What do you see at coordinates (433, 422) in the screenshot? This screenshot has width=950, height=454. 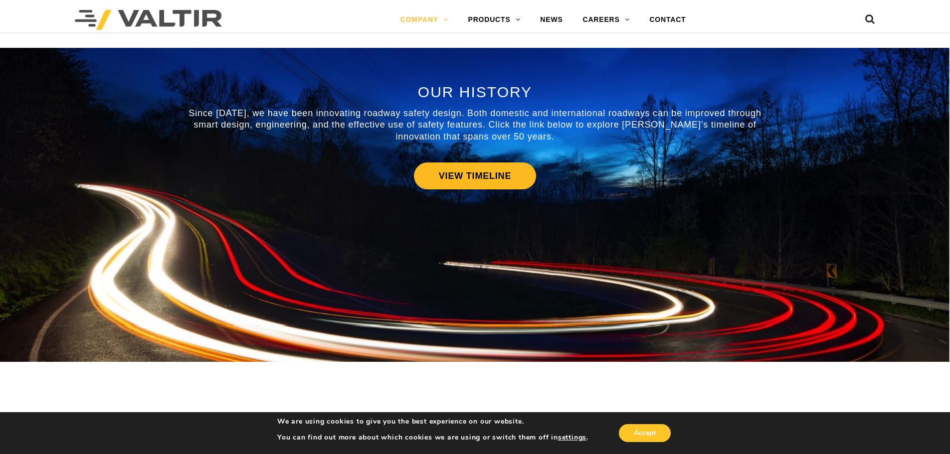 I see `p: We are using cookies to give you the best experience on our website.` at bounding box center [433, 422].